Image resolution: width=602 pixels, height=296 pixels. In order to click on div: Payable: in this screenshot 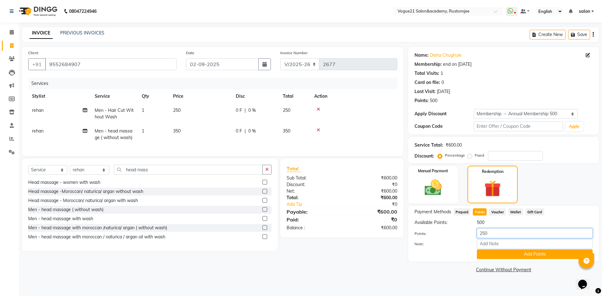, I will do `click(312, 212)`.